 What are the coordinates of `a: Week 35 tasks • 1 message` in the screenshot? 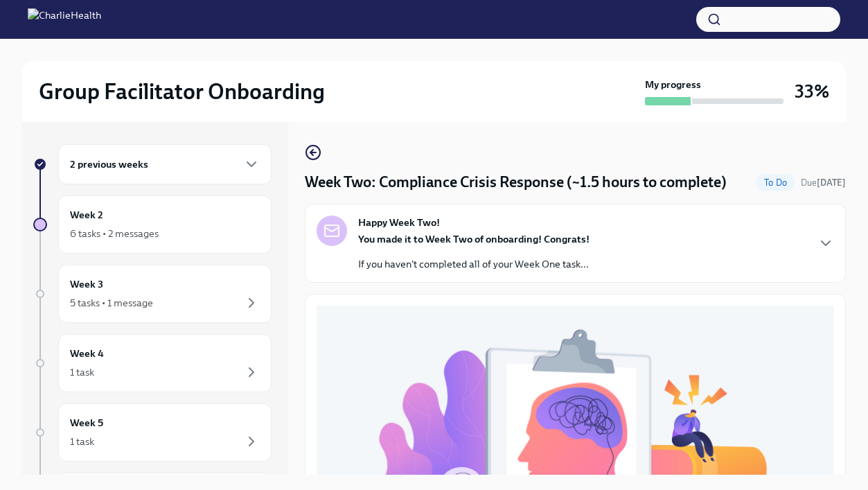 It's located at (152, 293).